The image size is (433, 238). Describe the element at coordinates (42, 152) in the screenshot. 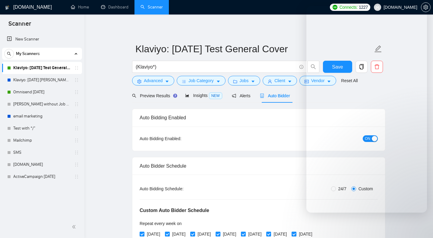

I see `a: SMS` at that location.